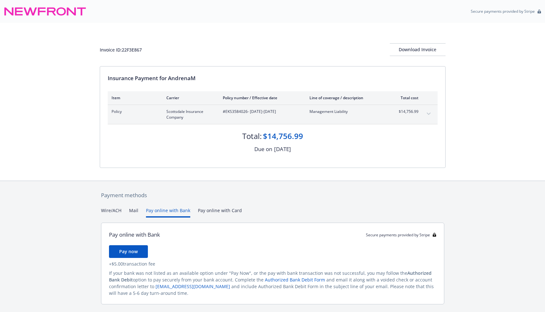 The height and width of the screenshot is (312, 545). I want to click on button: Download Invoice, so click(417, 50).